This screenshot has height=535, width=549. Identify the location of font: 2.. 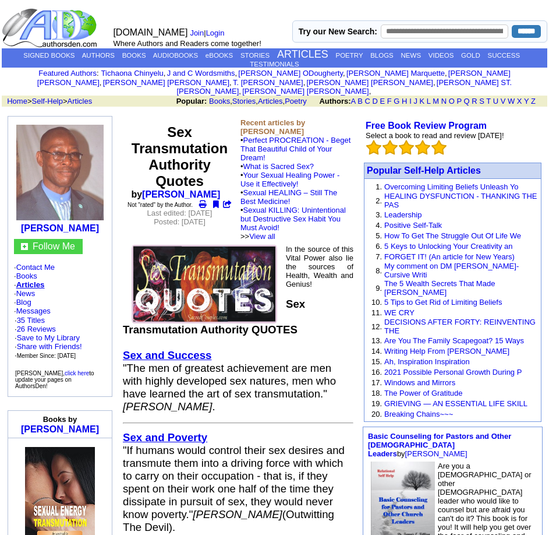
(379, 200).